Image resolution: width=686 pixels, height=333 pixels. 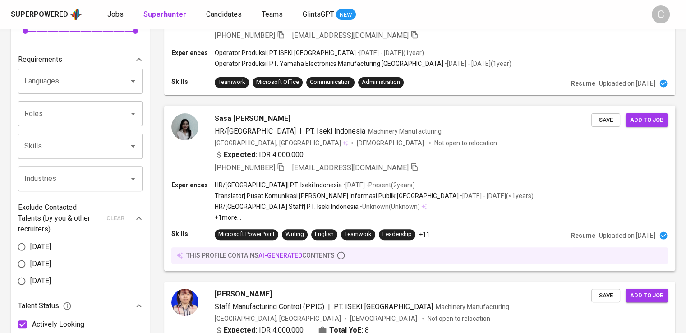 What do you see at coordinates (259, 155) in the screenshot?
I see `div: IDR 4.000.000` at bounding box center [259, 155].